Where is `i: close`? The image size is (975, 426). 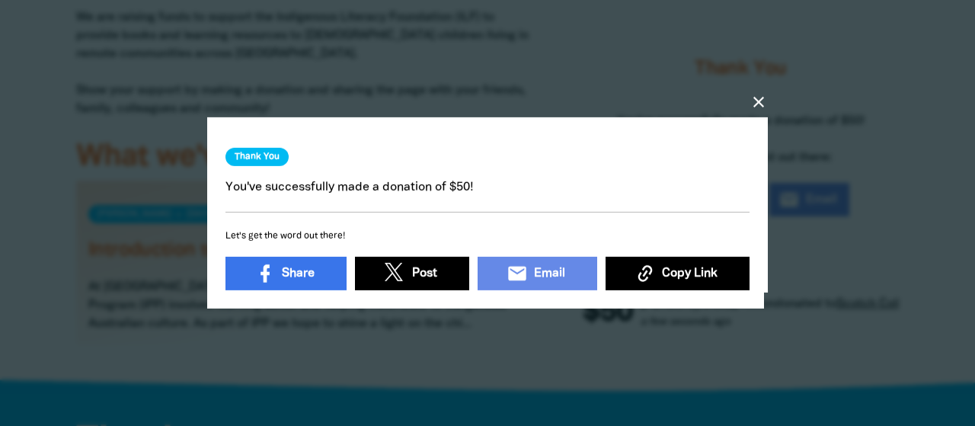
i: close is located at coordinates (758, 102).